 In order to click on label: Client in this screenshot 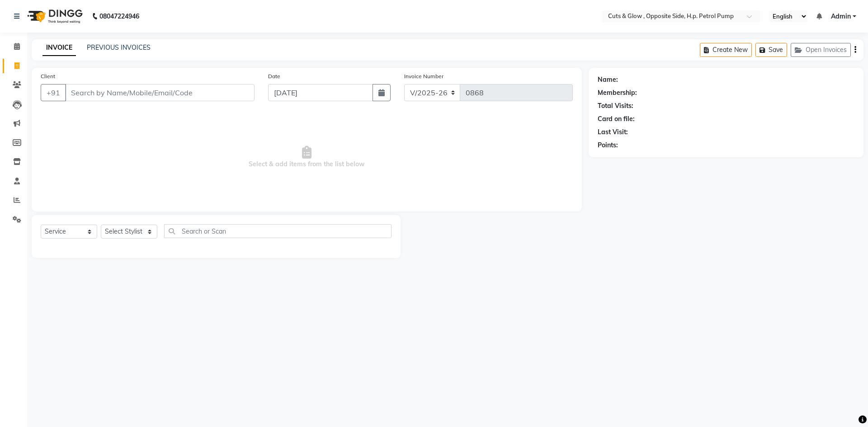, I will do `click(48, 77)`.